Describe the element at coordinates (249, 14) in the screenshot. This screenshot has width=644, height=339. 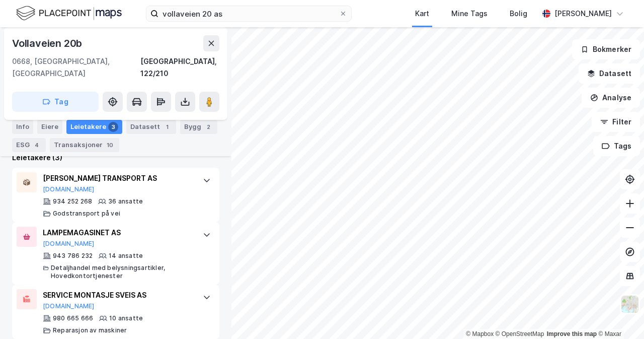
I see `input: Søk på adresse, matrikkel, gårdeiere, leietakere eller personer` at that location.